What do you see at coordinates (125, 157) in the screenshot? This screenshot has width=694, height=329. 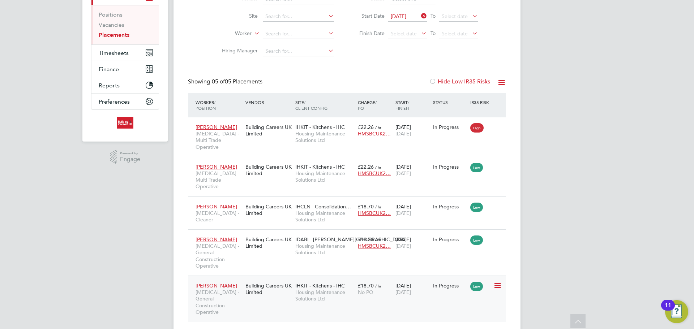 I see `a: Powered byEngage` at bounding box center [125, 157].